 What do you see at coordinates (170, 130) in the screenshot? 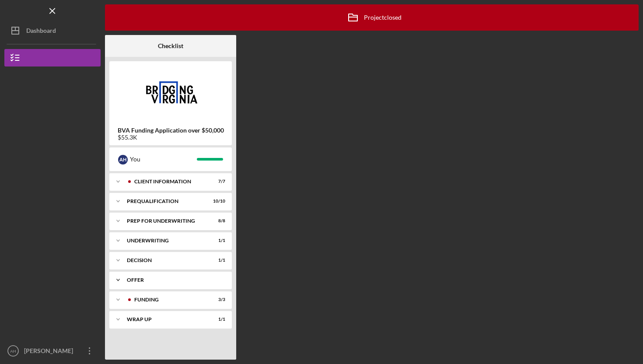
I see `b: BVA Funding Application over $50,000` at bounding box center [170, 130].